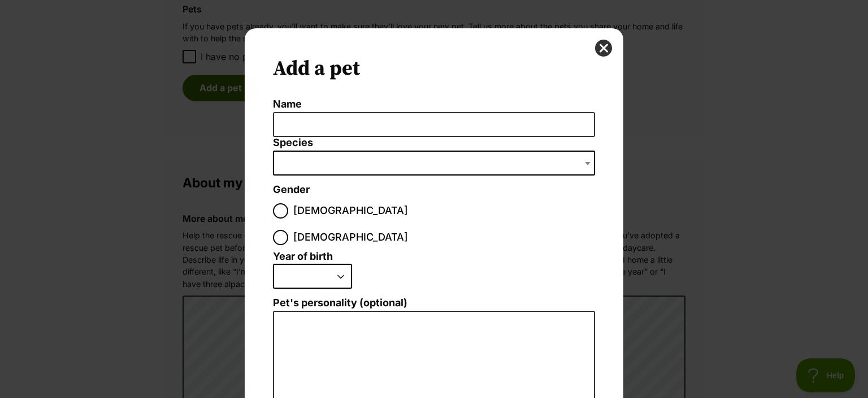 Image resolution: width=868 pixels, height=398 pixels. I want to click on label: Species, so click(434, 142).